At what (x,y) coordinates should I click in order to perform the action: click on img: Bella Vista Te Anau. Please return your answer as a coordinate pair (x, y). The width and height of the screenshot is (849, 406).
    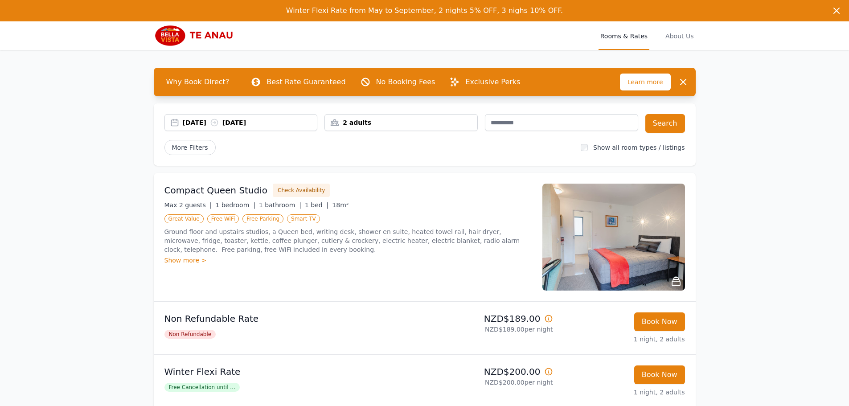
    Looking at the image, I should click on (197, 36).